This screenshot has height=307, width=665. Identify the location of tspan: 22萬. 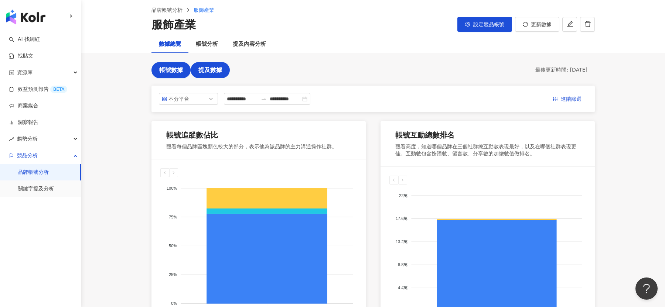
(403, 196).